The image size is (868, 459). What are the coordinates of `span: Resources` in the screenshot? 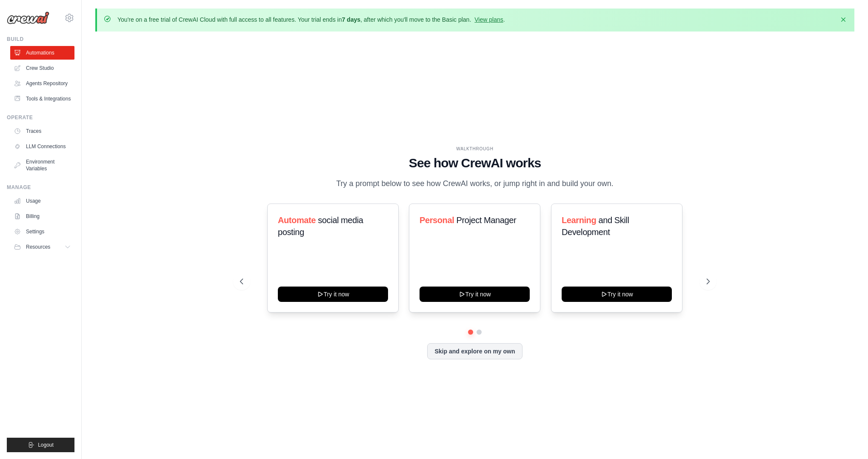 It's located at (38, 247).